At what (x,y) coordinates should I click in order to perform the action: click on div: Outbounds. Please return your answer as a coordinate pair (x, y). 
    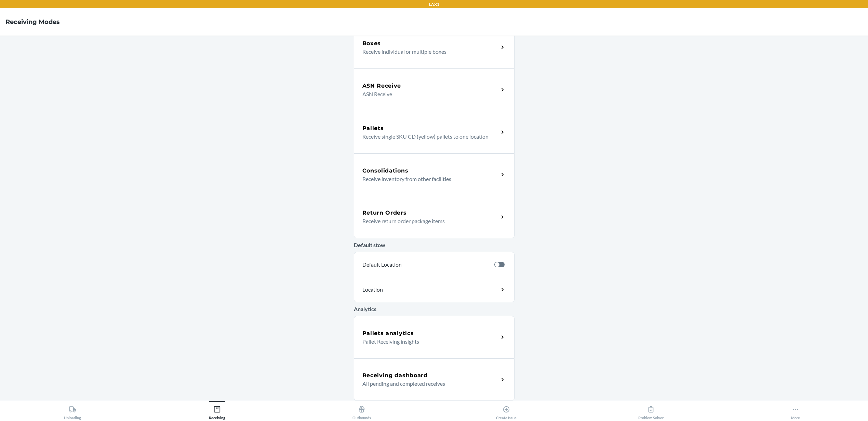
    Looking at the image, I should click on (361, 412).